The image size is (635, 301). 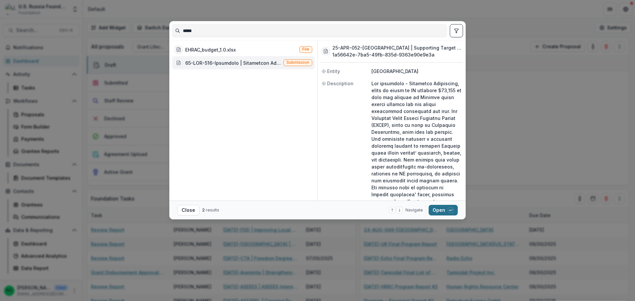 I want to click on span: 2, so click(x=203, y=210).